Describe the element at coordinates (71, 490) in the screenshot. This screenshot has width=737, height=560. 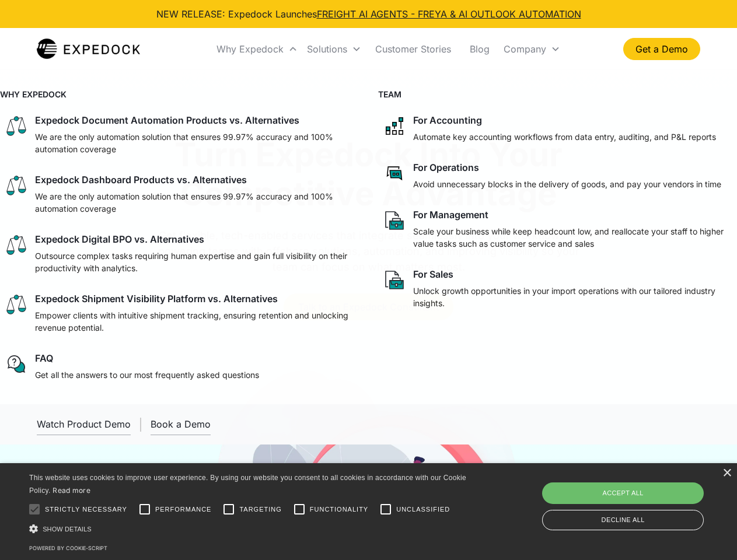
I see `a: Read more` at that location.